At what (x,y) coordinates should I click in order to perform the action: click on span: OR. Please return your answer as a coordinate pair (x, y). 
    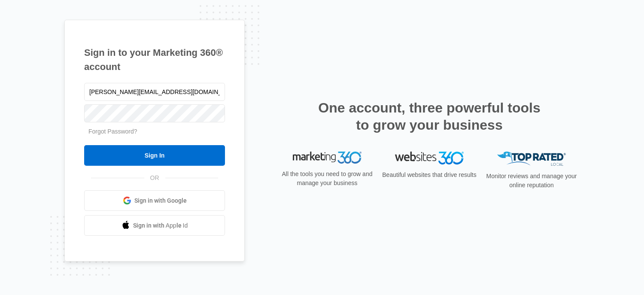
    Looking at the image, I should click on (155, 177).